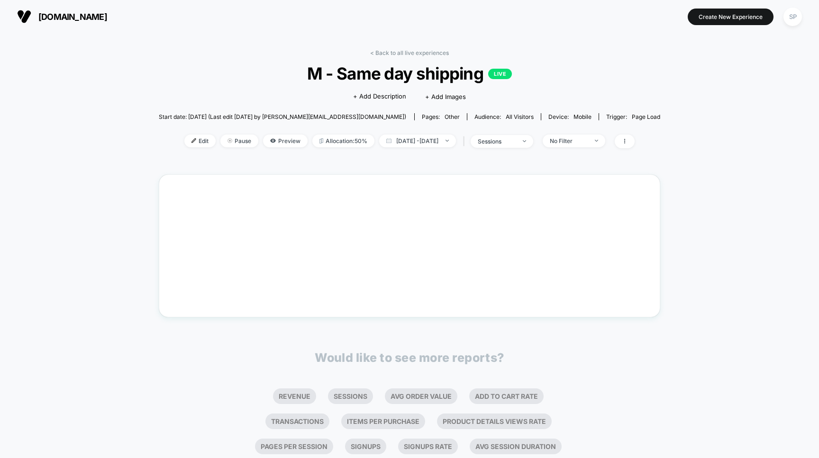  I want to click on p: Would like to see more reports?, so click(410, 358).